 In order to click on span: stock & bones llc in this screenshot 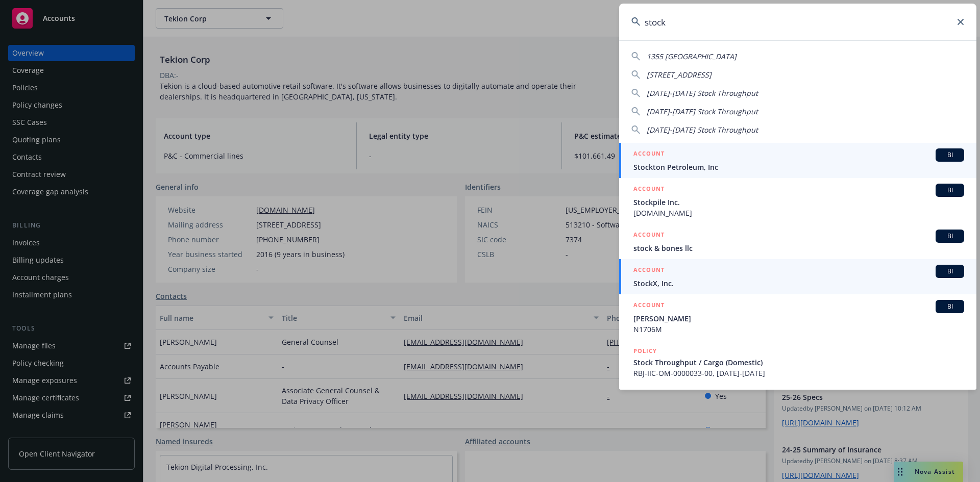, I will do `click(799, 248)`.